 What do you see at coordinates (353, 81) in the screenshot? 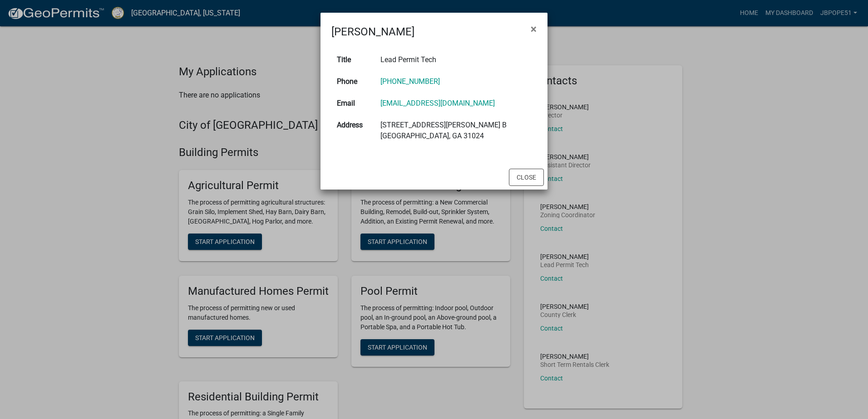
I see `th: Phone` at bounding box center [353, 81].